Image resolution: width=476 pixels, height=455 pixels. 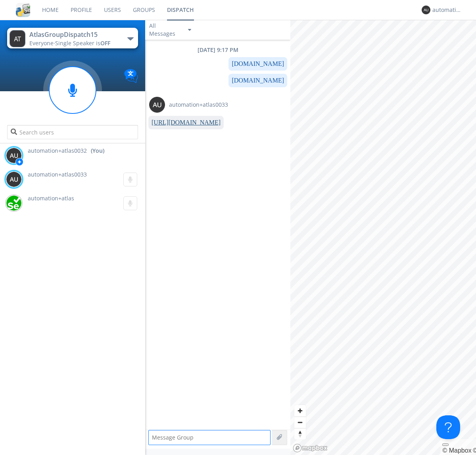 What do you see at coordinates (300, 410) in the screenshot?
I see `span: Zoom in` at bounding box center [300, 410].